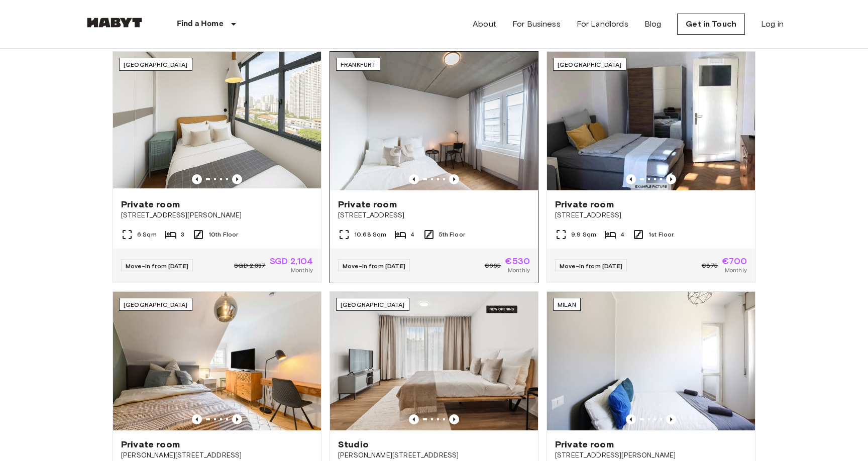 The image size is (868, 461). What do you see at coordinates (650, 121) in the screenshot?
I see `img: Marketing picture of unit DE-02-025-001-04HF` at bounding box center [650, 121].